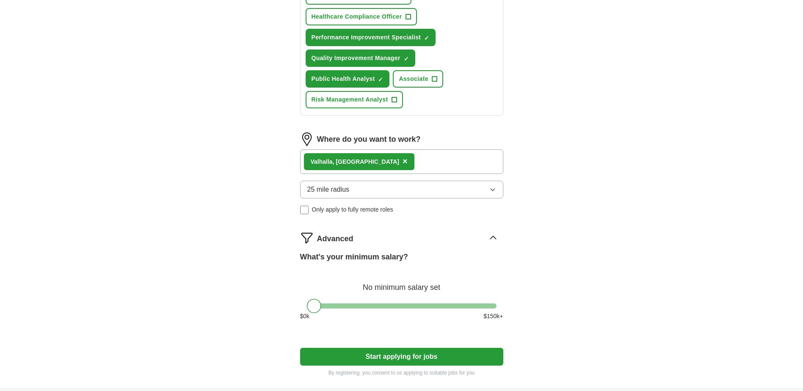  Describe the element at coordinates (402, 357) in the screenshot. I see `button: Start applying for jobs` at that location.